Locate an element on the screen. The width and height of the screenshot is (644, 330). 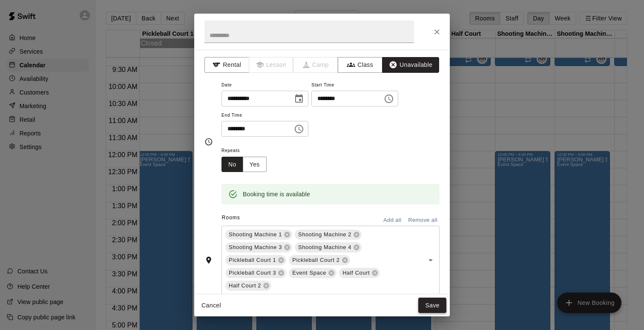
button: No is located at coordinates (232, 165).